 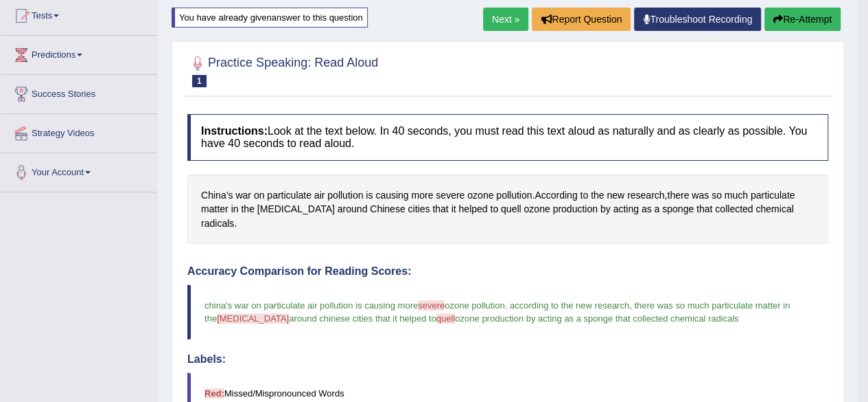 What do you see at coordinates (234, 131) in the screenshot?
I see `b: Instructions:` at bounding box center [234, 131].